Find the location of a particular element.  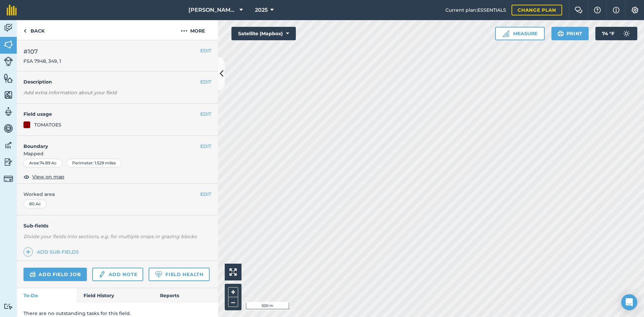

div: TOMATOES is located at coordinates (47, 125).